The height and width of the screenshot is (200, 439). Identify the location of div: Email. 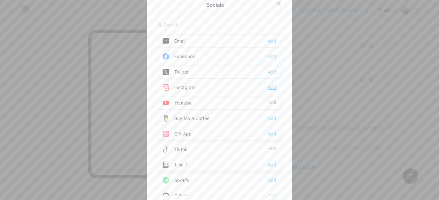
(174, 41).